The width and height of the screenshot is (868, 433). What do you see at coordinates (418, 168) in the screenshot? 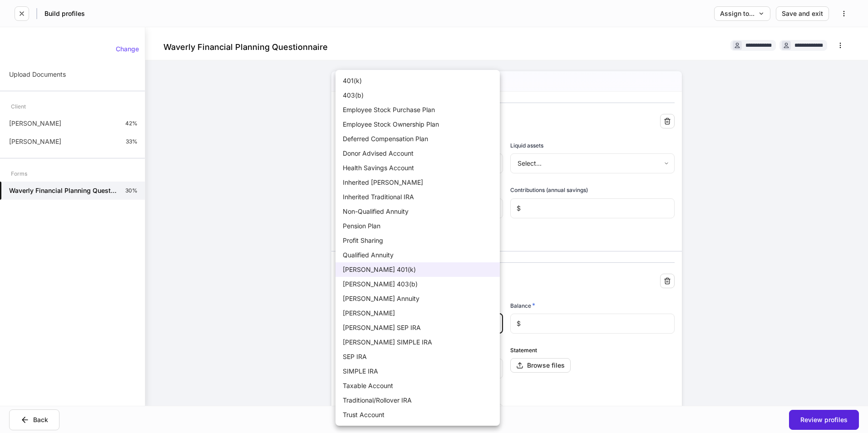
I see `li: Health Savings Account` at bounding box center [418, 168].